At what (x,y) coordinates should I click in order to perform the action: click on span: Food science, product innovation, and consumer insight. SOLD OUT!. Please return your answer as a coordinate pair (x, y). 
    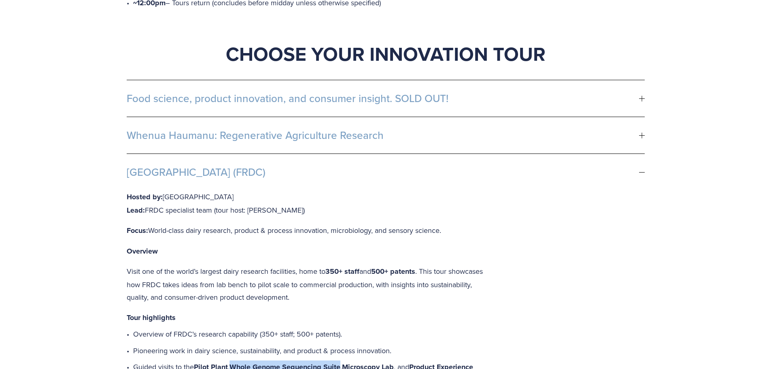
    Looking at the image, I should click on (383, 98).